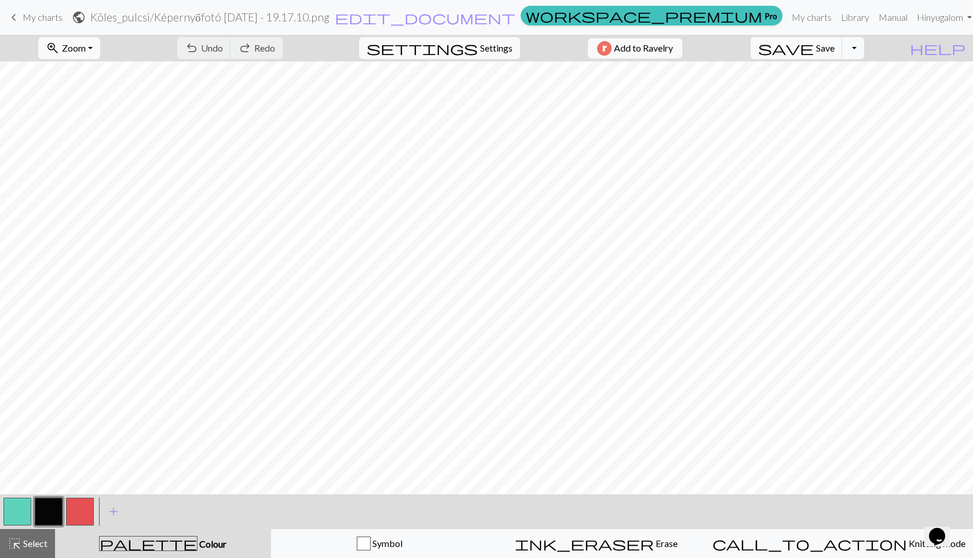 Image resolution: width=973 pixels, height=558 pixels. I want to click on span: Select, so click(34, 543).